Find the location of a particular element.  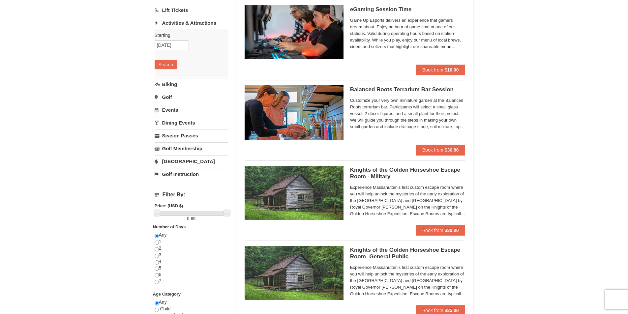

label: Starting is located at coordinates (189, 35).